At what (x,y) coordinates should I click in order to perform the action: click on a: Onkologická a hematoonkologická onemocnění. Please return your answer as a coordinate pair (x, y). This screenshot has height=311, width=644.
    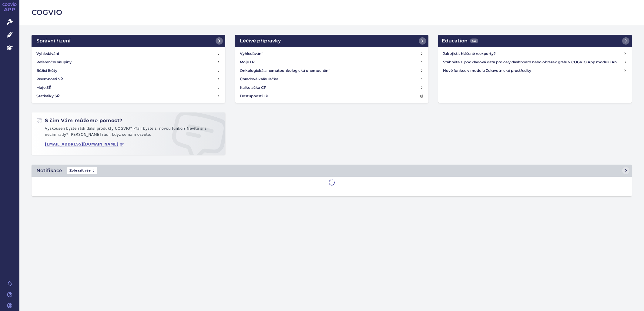
    Looking at the image, I should click on (332, 70).